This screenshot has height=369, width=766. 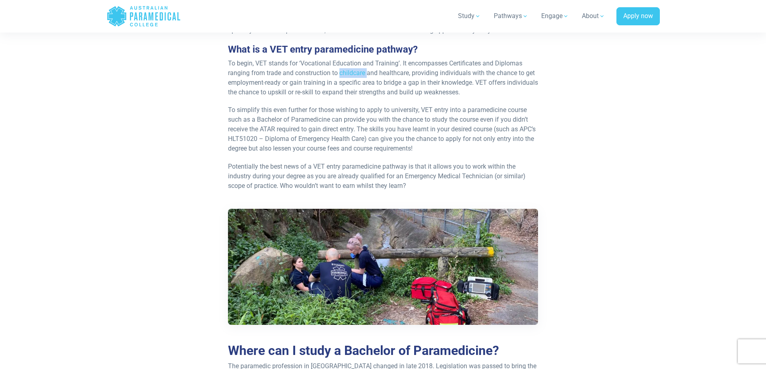 What do you see at coordinates (469, 16) in the screenshot?
I see `a: Study` at bounding box center [469, 16].